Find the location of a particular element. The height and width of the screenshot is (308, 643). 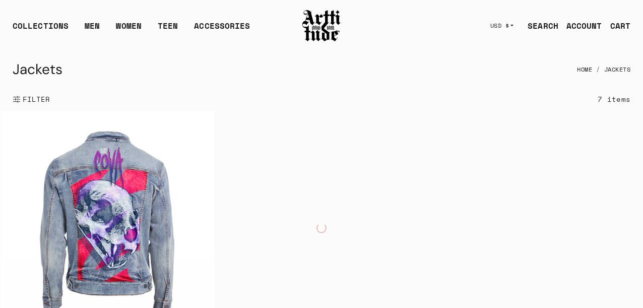

div: 7 items is located at coordinates (614, 99).